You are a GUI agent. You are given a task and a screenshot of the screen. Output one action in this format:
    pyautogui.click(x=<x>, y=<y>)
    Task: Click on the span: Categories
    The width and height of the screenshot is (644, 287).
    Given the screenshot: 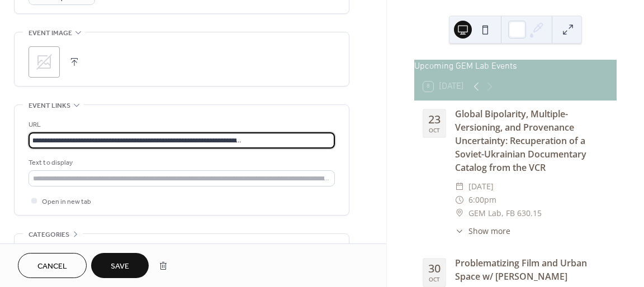 What is the action you would take?
    pyautogui.click(x=49, y=235)
    